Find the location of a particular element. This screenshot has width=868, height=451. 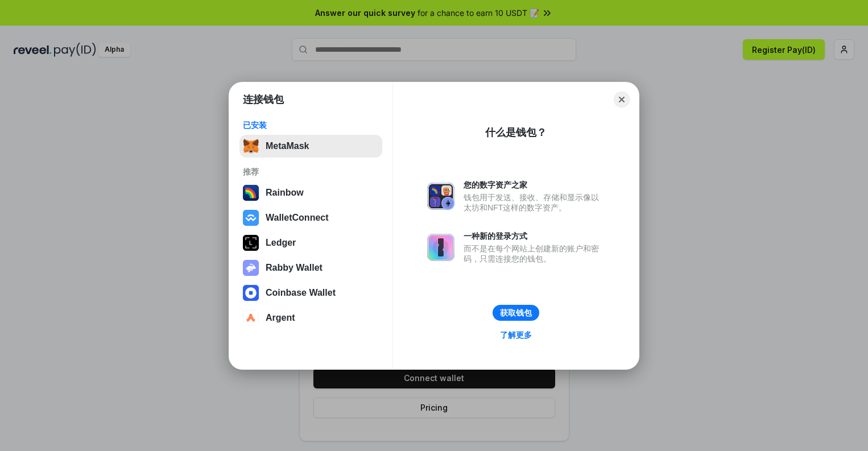

button: Coinbase Wallet is located at coordinates (310, 293).